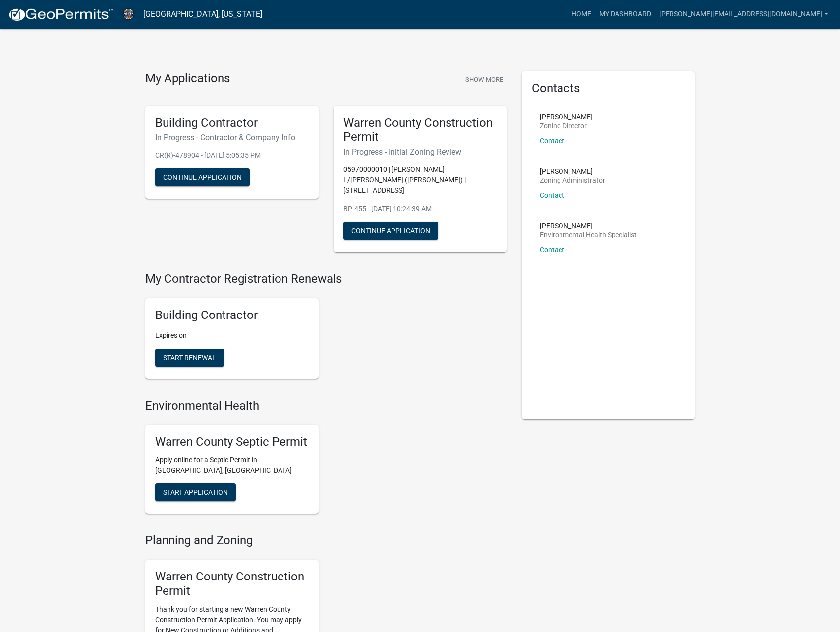 The image size is (840, 632). Describe the element at coordinates (420, 152) in the screenshot. I see `h6: In Progress - Initial Zoning Review` at that location.